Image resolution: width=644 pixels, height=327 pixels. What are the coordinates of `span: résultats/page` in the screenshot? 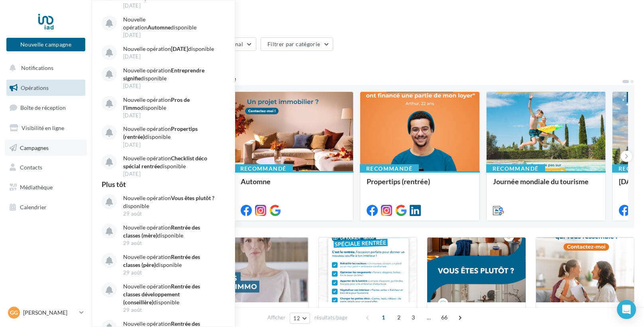 It's located at (331, 317).